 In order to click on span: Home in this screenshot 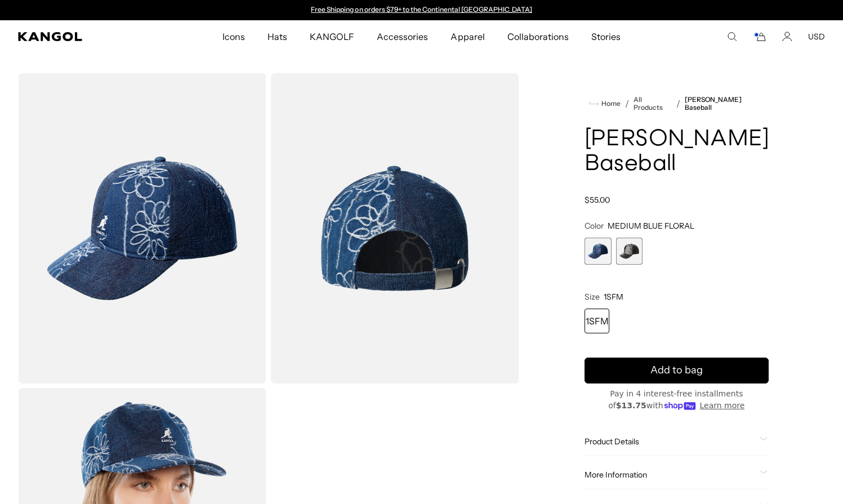, I will do `click(610, 103)`.